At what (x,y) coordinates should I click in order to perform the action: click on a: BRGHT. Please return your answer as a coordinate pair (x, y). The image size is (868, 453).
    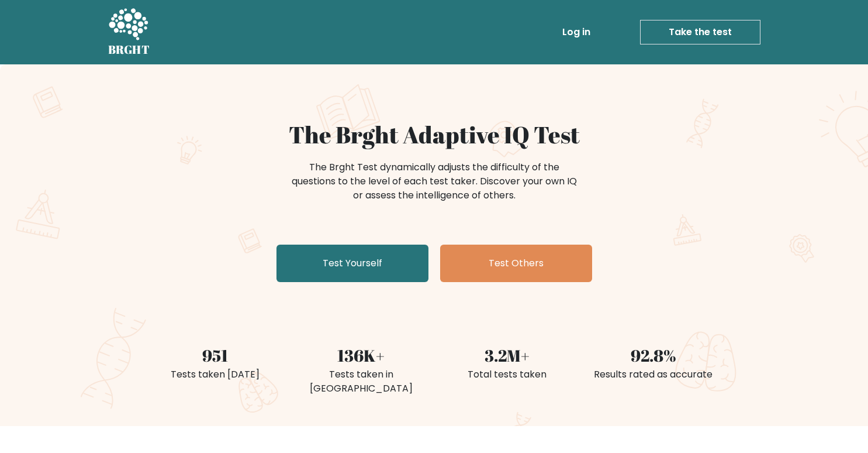
    Looking at the image, I should click on (129, 32).